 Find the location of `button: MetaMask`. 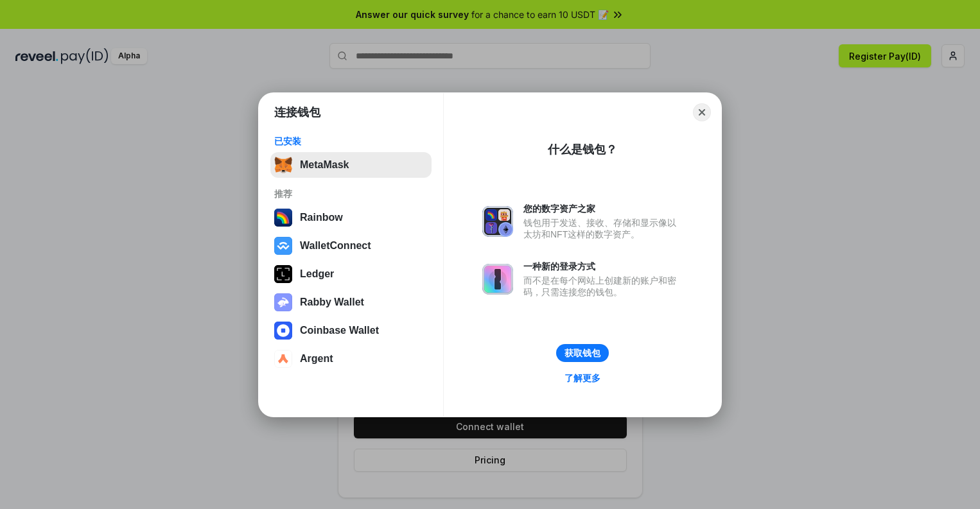

button: MetaMask is located at coordinates (351, 165).